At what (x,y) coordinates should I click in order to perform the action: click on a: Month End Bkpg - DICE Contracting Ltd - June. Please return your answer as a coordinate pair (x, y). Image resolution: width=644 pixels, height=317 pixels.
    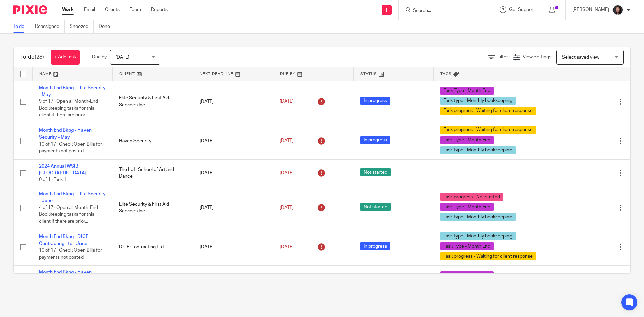
    Looking at the image, I should click on (64, 240).